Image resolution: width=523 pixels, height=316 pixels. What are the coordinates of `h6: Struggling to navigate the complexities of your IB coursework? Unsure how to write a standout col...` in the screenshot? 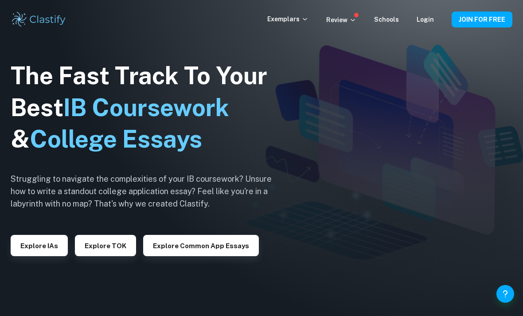 It's located at (148, 191).